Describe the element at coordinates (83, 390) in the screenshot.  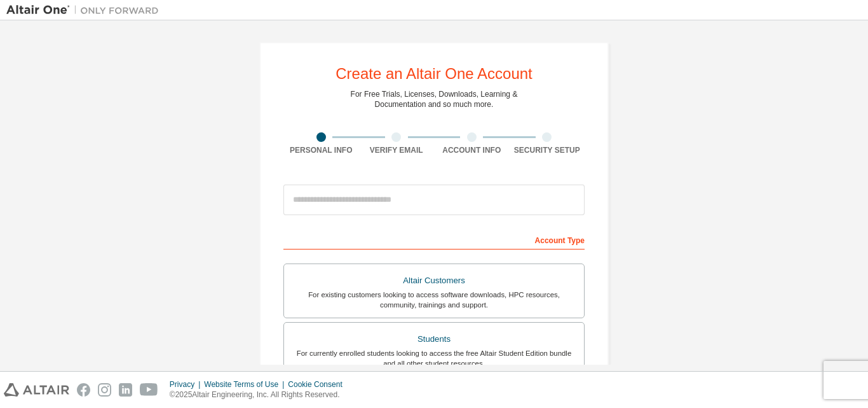
I see `img: facebook.svg` at that location.